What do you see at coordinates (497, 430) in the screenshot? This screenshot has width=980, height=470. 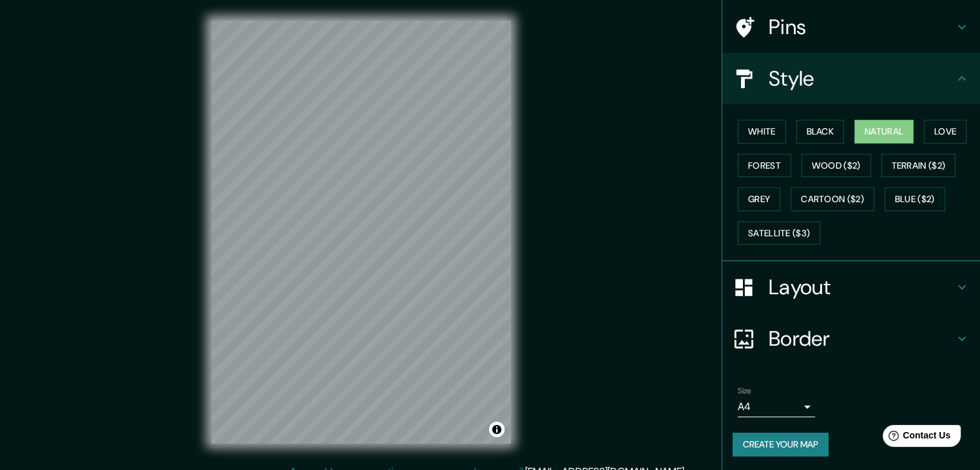 I see `button: Toggle attribution` at bounding box center [497, 430].